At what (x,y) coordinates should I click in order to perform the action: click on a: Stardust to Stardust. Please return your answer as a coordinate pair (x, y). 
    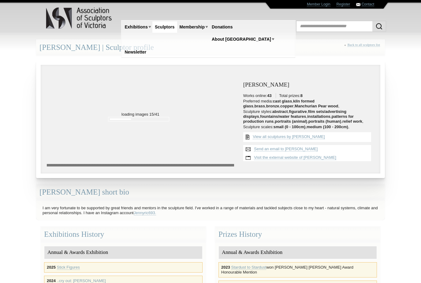
    Looking at the image, I should click on (249, 268).